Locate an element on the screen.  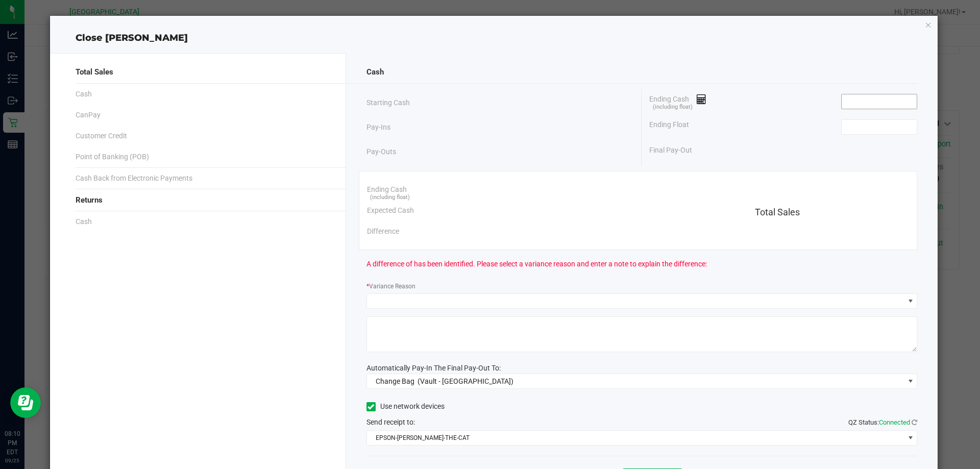
span: QZ Status: is located at coordinates (882, 422).